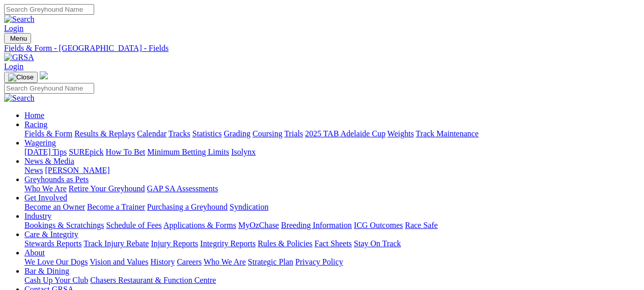 This screenshot has height=290, width=644. I want to click on span: Menu, so click(18, 38).